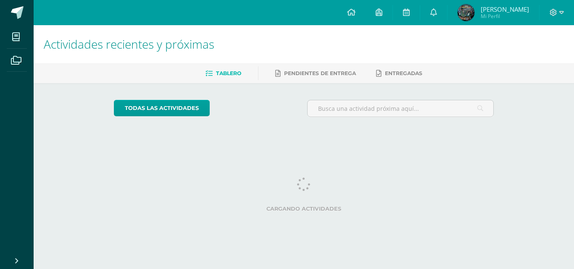 Image resolution: width=574 pixels, height=269 pixels. What do you see at coordinates (316, 74) in the screenshot?
I see `a: Pendientes de entrega` at bounding box center [316, 74].